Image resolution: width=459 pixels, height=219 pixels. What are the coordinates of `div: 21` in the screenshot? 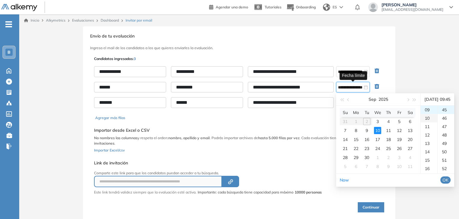 It's located at (345, 149).